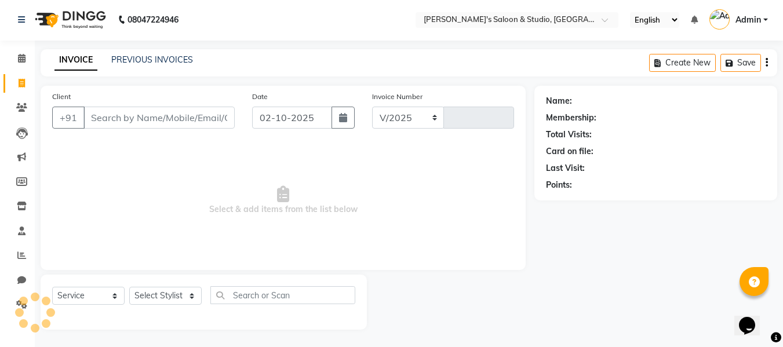 This screenshot has width=783, height=347. I want to click on span: Admin, so click(748, 20).